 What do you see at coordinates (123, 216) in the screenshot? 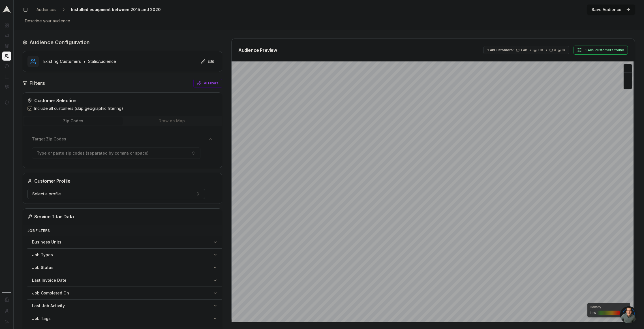
I see `div: Service Titan Data` at bounding box center [123, 216].